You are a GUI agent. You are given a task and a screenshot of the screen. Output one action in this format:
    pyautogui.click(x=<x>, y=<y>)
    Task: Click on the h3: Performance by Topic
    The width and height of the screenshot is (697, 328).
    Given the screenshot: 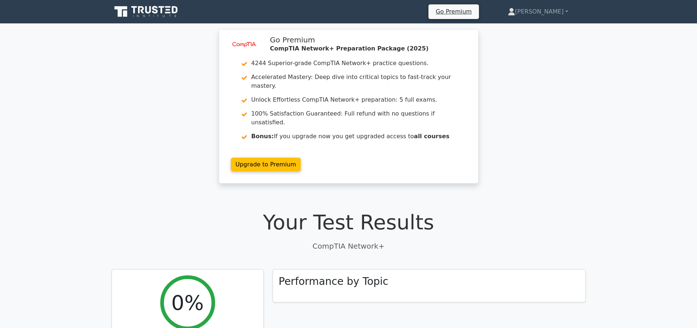 What is the action you would take?
    pyautogui.click(x=334, y=282)
    